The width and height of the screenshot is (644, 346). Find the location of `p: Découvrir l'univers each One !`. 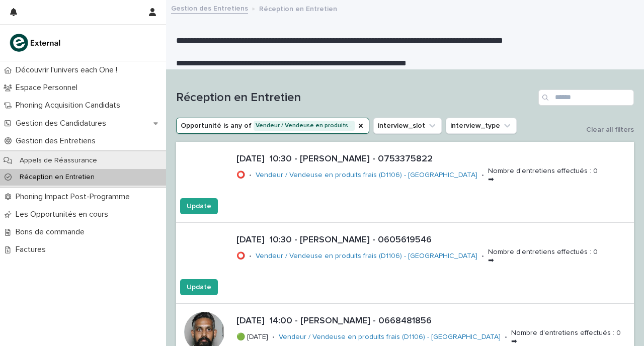

p: Découvrir l'univers each One ! is located at coordinates (69, 70).